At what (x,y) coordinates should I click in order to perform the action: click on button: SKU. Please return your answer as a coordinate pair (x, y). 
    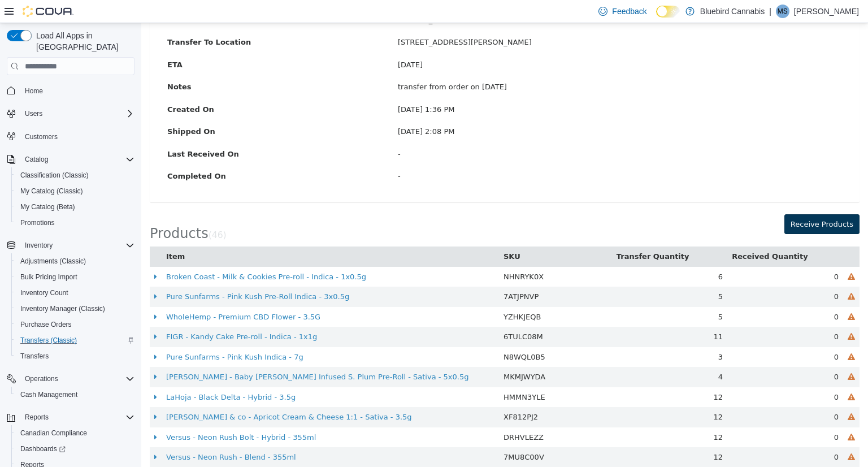
    Looking at the image, I should click on (372, 233).